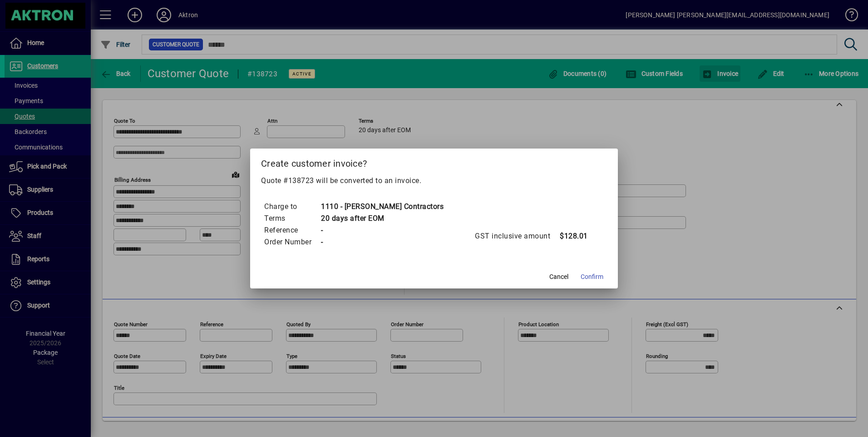  I want to click on p: Quote #138723 will be converted to an invoice., so click(434, 181).